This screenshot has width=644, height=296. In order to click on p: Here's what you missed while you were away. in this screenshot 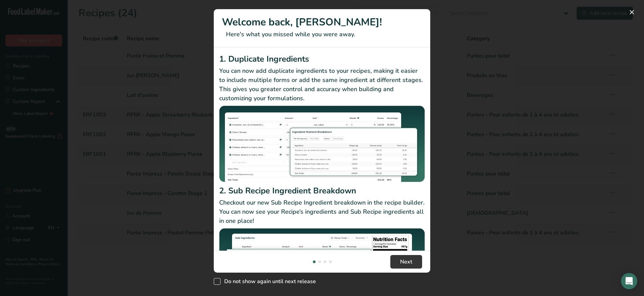, I will do `click(322, 34)`.